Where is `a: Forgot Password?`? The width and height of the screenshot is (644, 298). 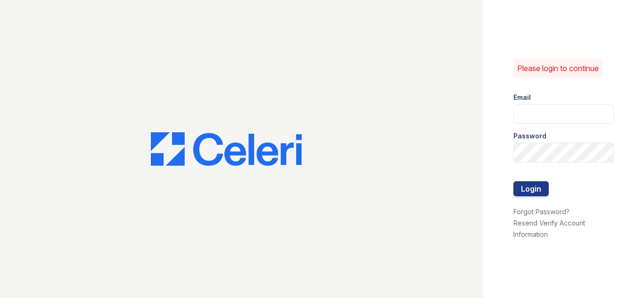
a: Forgot Password? is located at coordinates (541, 211).